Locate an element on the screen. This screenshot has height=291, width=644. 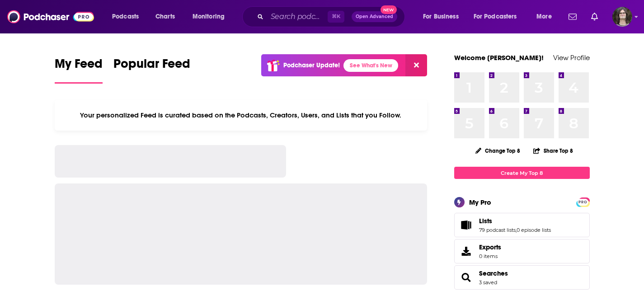
span: Charts is located at coordinates (165, 17).